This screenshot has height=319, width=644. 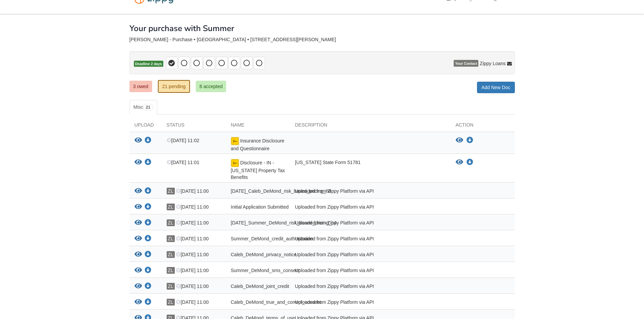 I want to click on a: 8 accepted, so click(x=211, y=87).